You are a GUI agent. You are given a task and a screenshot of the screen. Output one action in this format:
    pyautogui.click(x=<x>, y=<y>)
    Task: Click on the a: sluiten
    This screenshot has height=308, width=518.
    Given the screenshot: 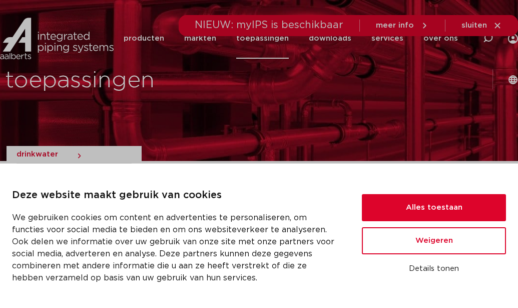 What is the action you would take?
    pyautogui.click(x=482, y=26)
    